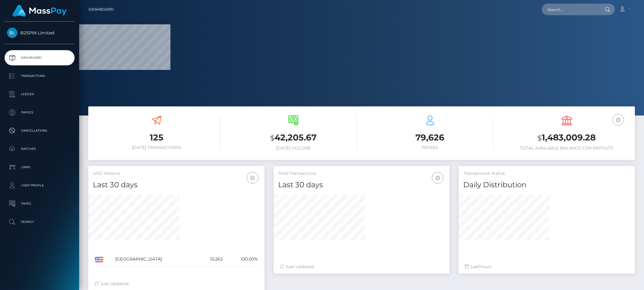 The width and height of the screenshot is (644, 290). What do you see at coordinates (156, 138) in the screenshot?
I see `h3: 125` at bounding box center [156, 138].